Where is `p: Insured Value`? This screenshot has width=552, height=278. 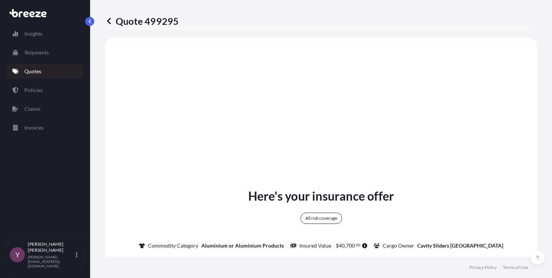 p: Insured Value is located at coordinates (315, 246).